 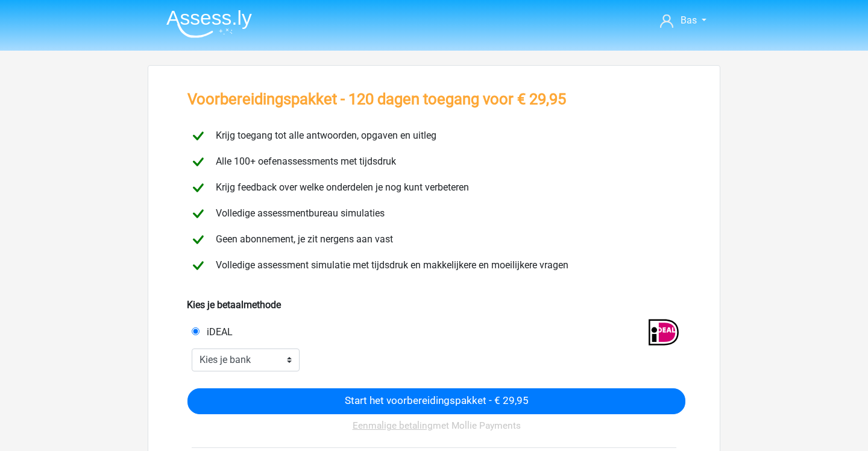 I want to click on h3: Voorbereidingspakket - 120 dagen toegang voor € 29,95, so click(x=377, y=99).